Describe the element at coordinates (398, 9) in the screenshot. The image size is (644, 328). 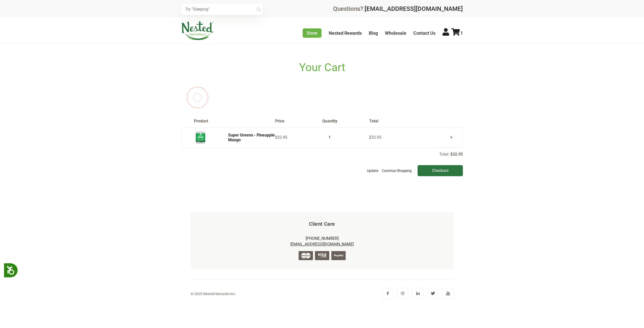
I see `div: Questions?:` at that location.